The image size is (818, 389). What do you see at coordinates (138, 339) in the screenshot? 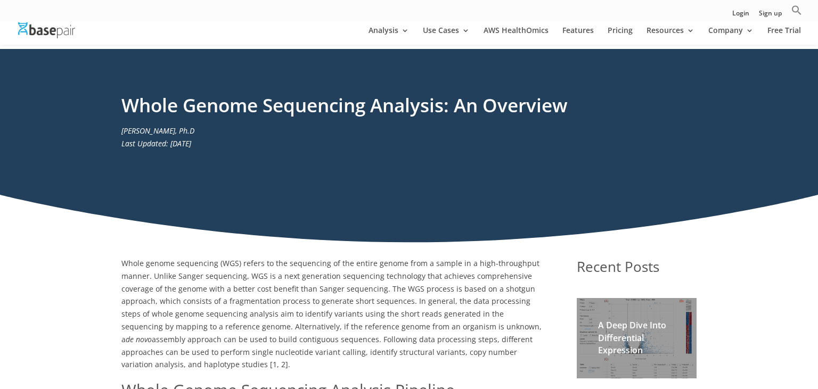
I see `span: de novo` at bounding box center [138, 339].